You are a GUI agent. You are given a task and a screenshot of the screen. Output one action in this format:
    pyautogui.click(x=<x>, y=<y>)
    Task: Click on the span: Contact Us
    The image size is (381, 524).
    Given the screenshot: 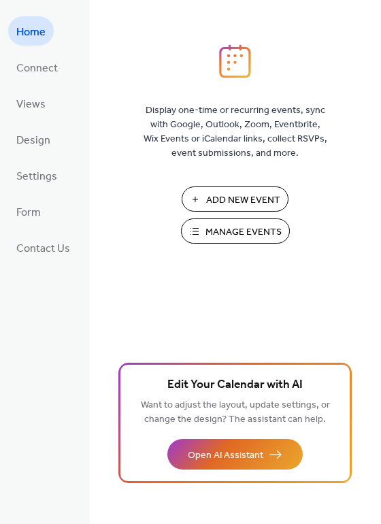 What is the action you would take?
    pyautogui.click(x=43, y=249)
    